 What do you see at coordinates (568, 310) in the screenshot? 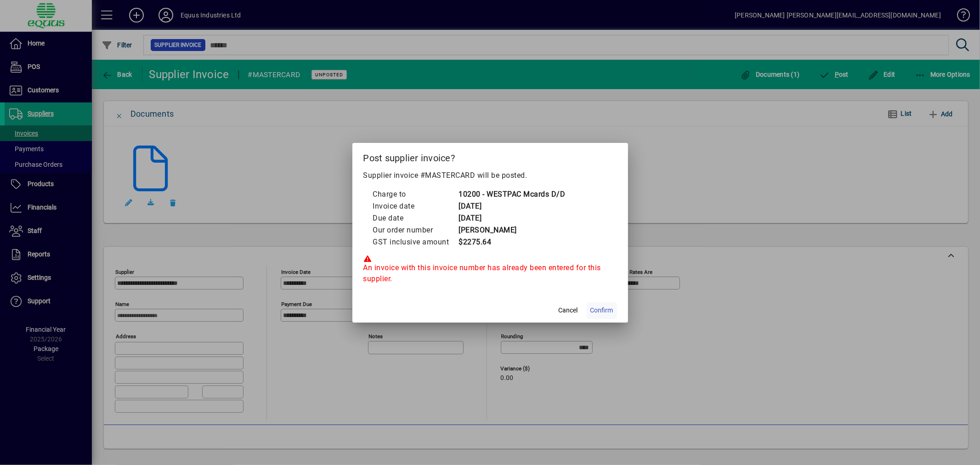
I see `button: Cancel` at bounding box center [568, 310].